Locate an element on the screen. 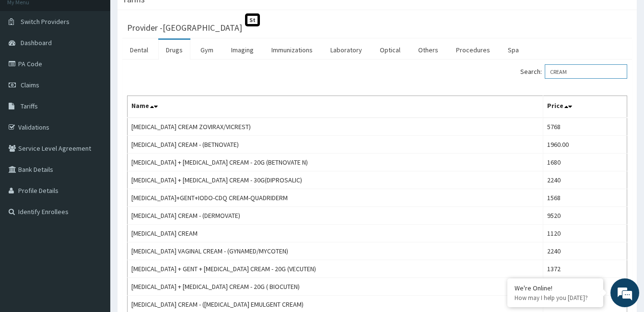 This screenshot has width=644, height=312. a: Spa is located at coordinates (513, 50).